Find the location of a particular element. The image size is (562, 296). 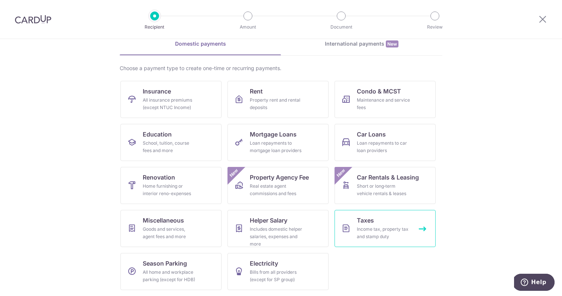

img: CardUp is located at coordinates (33, 19).